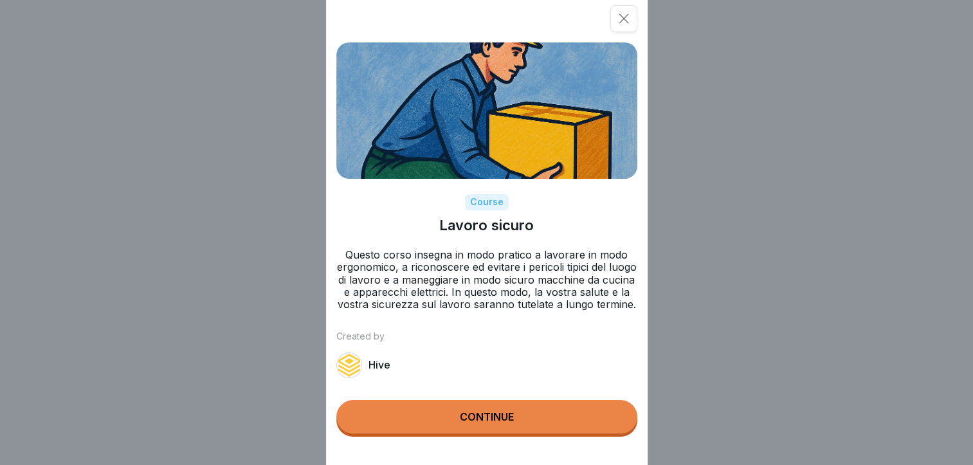  What do you see at coordinates (379, 365) in the screenshot?
I see `p: Hive` at bounding box center [379, 365].